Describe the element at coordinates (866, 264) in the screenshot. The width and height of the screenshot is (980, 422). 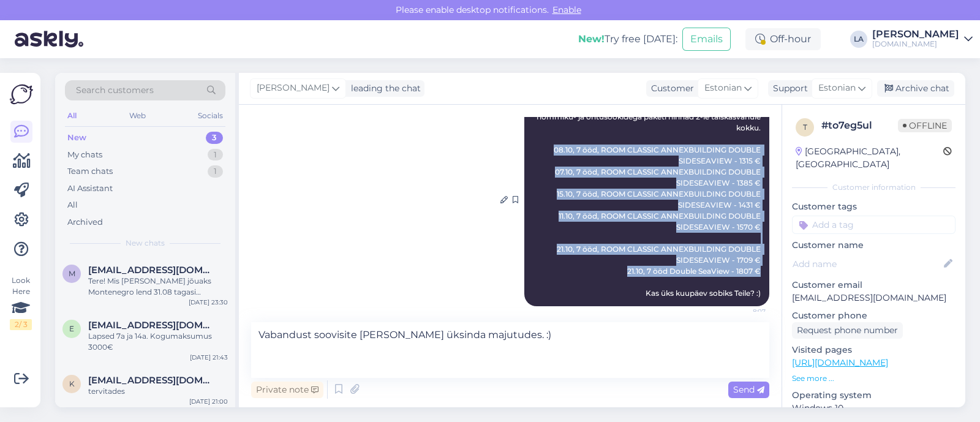
I see `input: Add name` at that location.